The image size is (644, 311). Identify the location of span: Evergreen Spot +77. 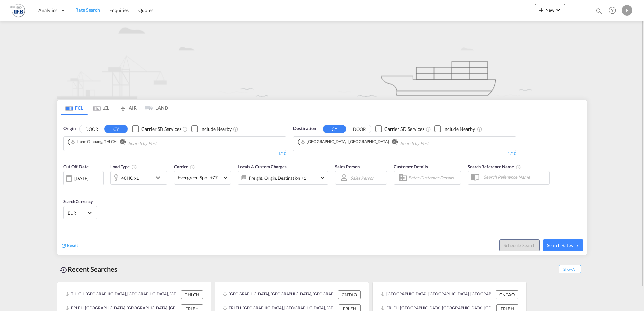
(200, 178).